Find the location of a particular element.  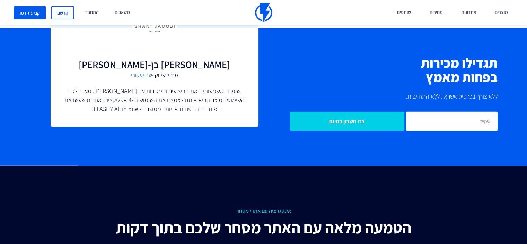

span: אינטגרציה עם אתרי מסחר is located at coordinates (264, 211).